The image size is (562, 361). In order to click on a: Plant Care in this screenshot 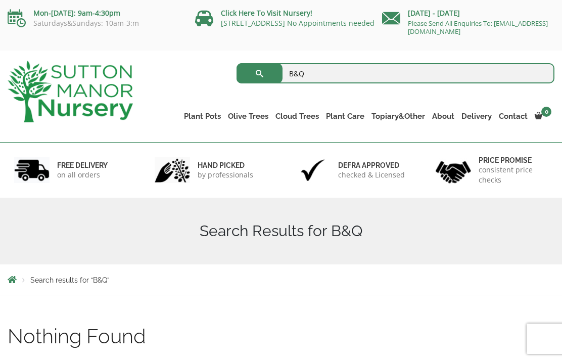, I will do `click(345, 116)`.